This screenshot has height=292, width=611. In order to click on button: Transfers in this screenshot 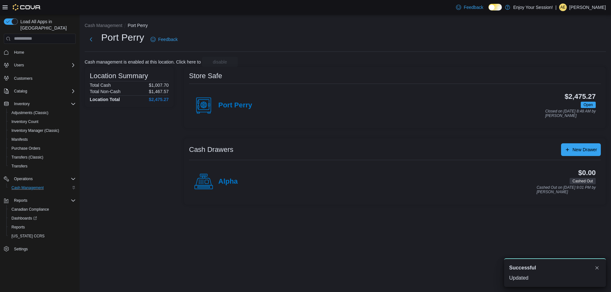, I will do `click(42, 166)`.